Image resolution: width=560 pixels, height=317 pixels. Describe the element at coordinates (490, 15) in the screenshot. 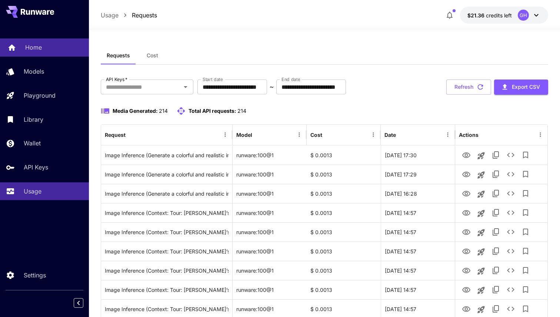

I see `div: $21.36475` at that location.